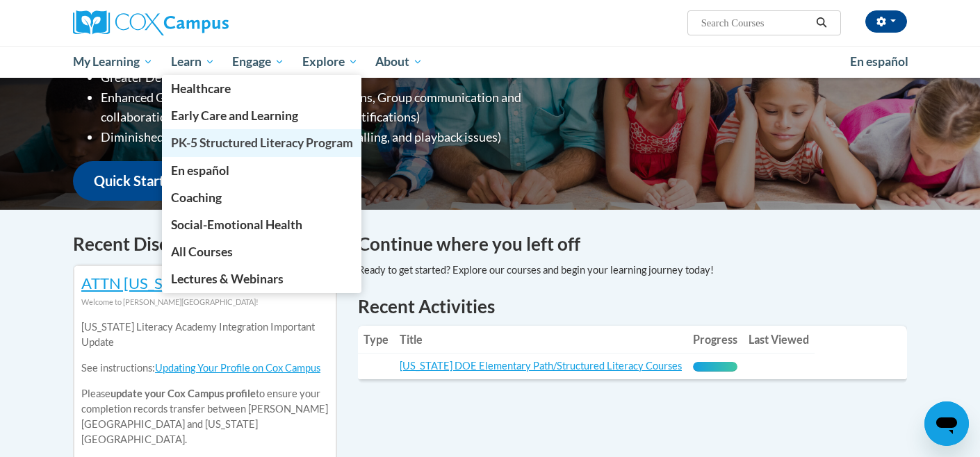 The image size is (980, 457). Describe the element at coordinates (262, 143) in the screenshot. I see `span: PK-5 Structured Literacy Program` at that location.